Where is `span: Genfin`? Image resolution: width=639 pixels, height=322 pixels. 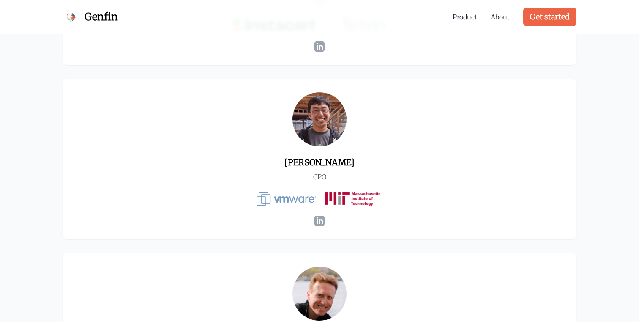
span: Genfin is located at coordinates (101, 17).